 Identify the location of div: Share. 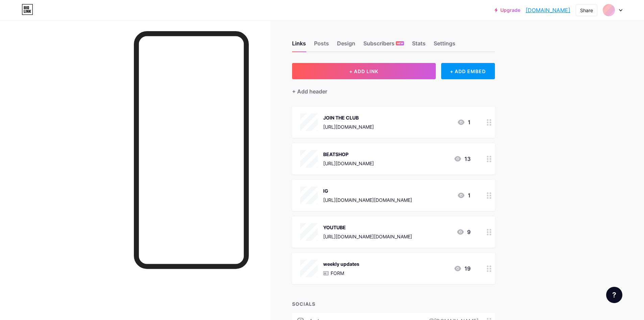
(587, 10).